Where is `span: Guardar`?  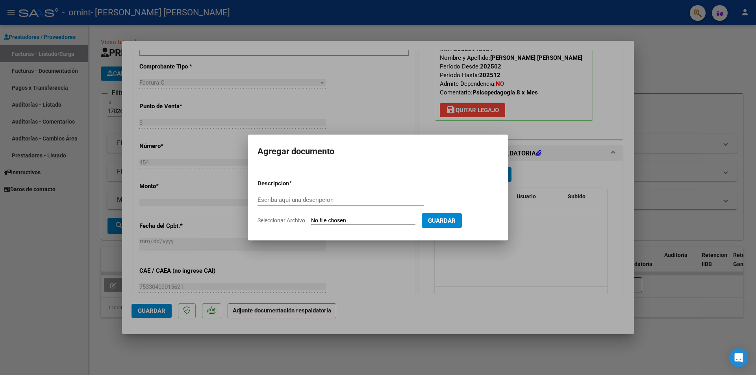 span: Guardar is located at coordinates (442, 221).